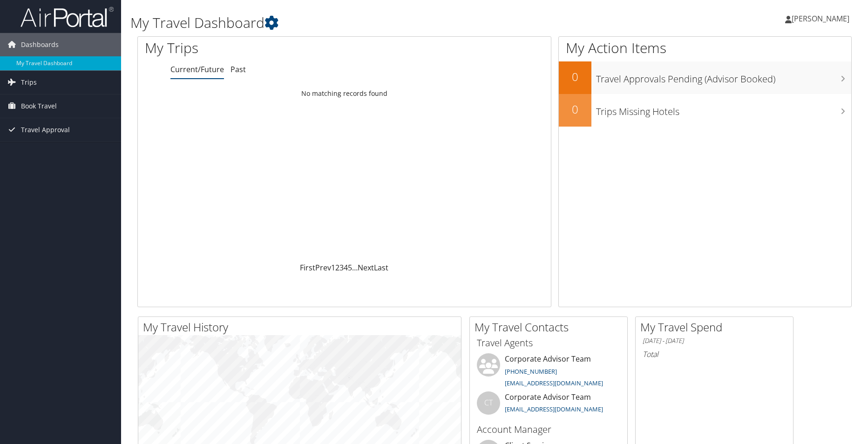  Describe the element at coordinates (39, 45) in the screenshot. I see `span: Dashboards` at that location.